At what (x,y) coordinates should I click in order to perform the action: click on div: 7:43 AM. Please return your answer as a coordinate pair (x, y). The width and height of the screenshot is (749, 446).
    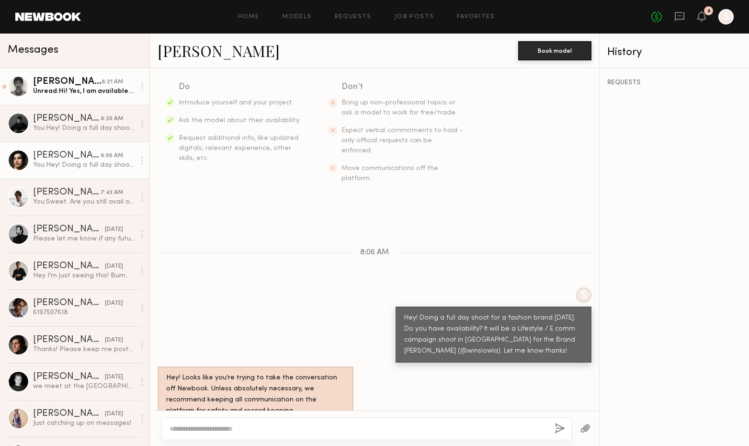
    Looking at the image, I should click on (112, 192).